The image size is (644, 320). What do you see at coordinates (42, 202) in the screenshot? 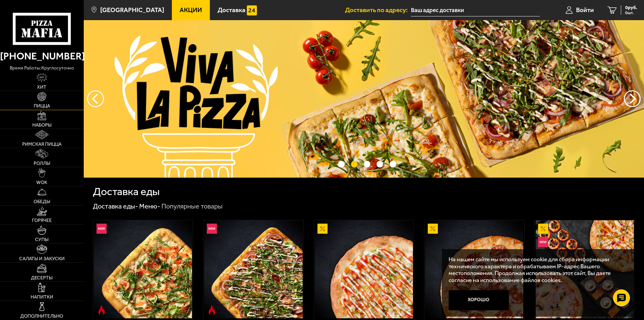
I see `span: Обеды` at bounding box center [42, 202].